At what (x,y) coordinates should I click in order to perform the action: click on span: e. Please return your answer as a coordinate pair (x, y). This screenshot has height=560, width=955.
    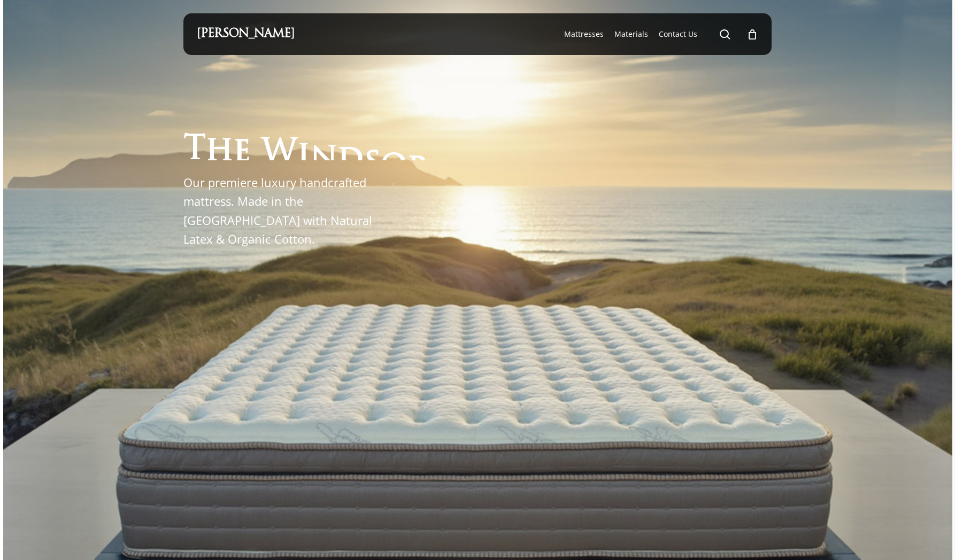
    Looking at the image, I should click on (242, 153).